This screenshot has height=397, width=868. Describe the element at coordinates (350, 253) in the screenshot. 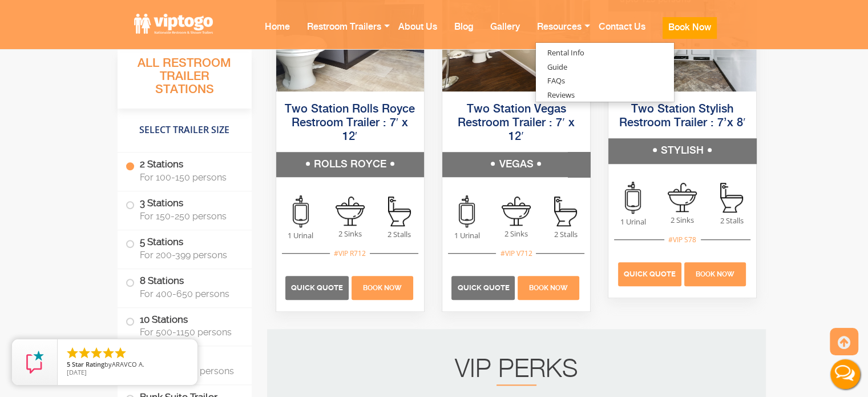

I see `div: #VIP R712` at that location.